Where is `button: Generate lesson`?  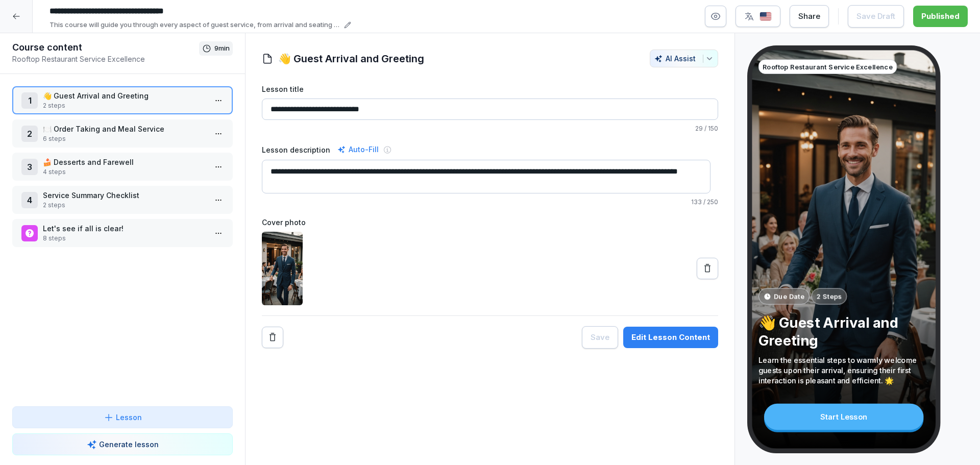
button: Generate lesson is located at coordinates (122, 444).